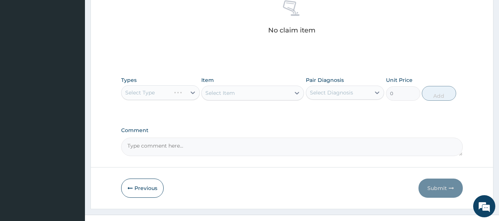 The width and height of the screenshot is (499, 221). I want to click on label: Comment, so click(292, 130).